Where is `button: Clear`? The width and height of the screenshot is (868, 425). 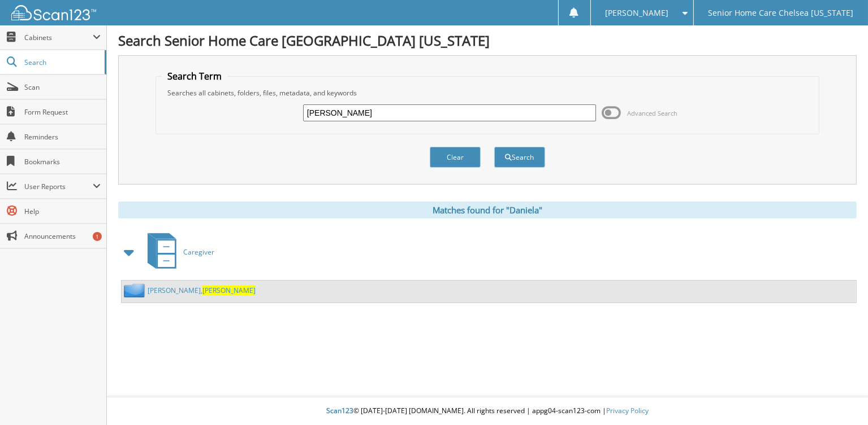 button: Clear is located at coordinates (455, 157).